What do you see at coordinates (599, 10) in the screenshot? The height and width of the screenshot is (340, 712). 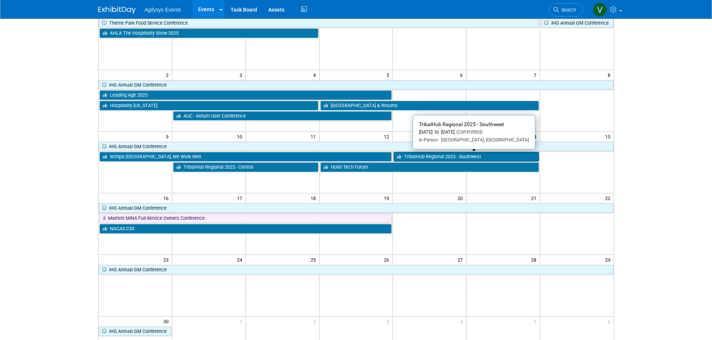 I see `img: Vaitiare Munoz` at bounding box center [599, 10].